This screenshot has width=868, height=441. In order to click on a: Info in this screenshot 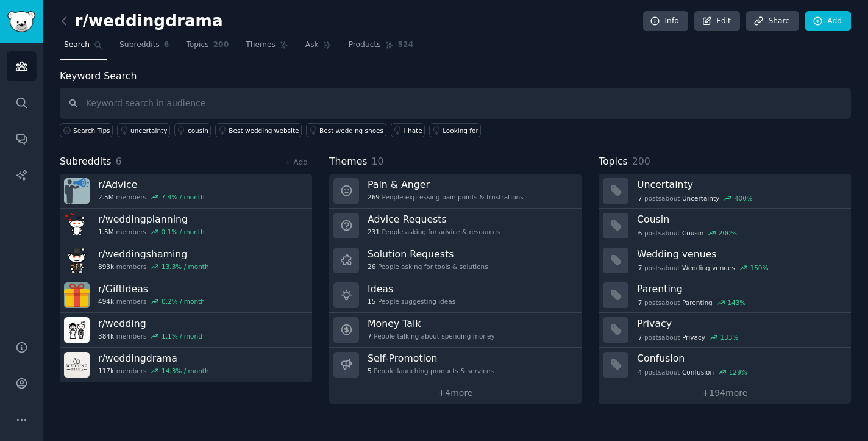, I will do `click(665, 21)`.